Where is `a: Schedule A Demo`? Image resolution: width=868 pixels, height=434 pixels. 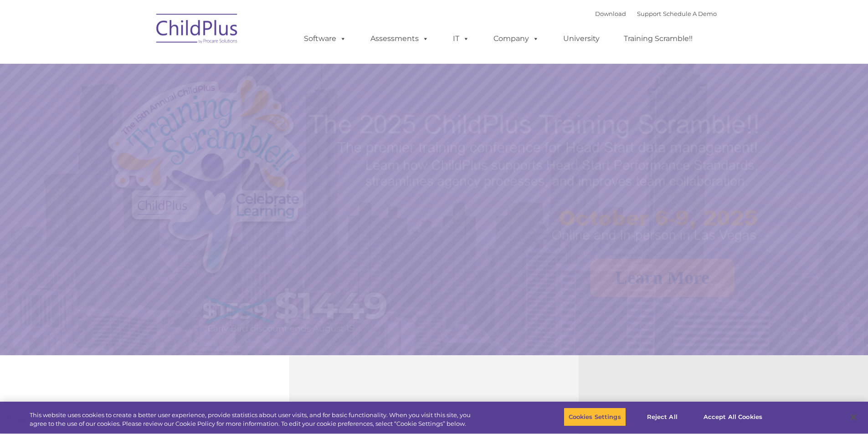 a: Schedule A Demo is located at coordinates (690, 14).